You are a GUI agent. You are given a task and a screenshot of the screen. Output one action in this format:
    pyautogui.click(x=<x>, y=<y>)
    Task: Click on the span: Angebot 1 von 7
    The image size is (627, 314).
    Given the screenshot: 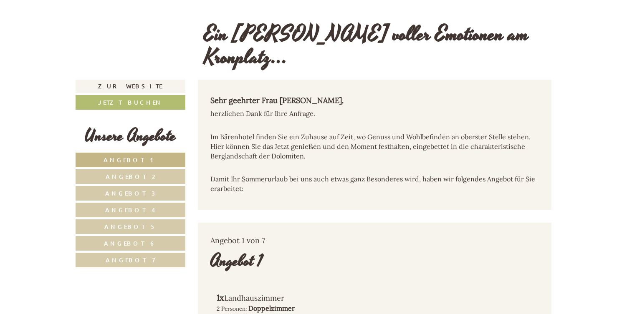 What is the action you would take?
    pyautogui.click(x=237, y=240)
    